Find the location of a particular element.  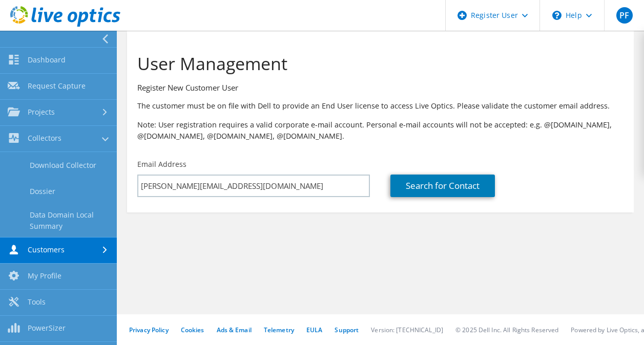

a: Privacy Policy is located at coordinates (148, 329).